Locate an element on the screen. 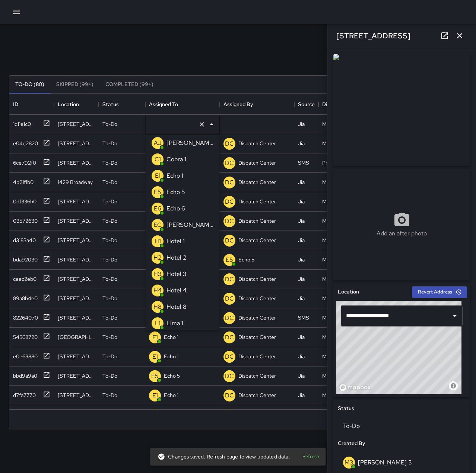 The height and width of the screenshot is (473, 476). div: 0df336b0 is located at coordinates (23, 200).